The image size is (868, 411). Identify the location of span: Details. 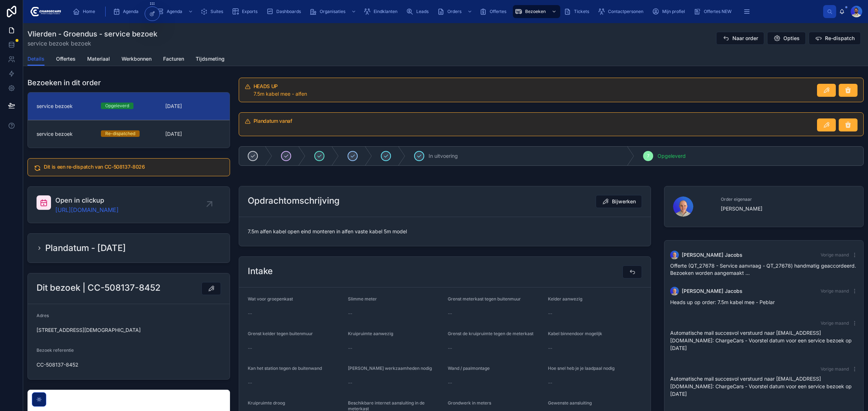
(36, 59).